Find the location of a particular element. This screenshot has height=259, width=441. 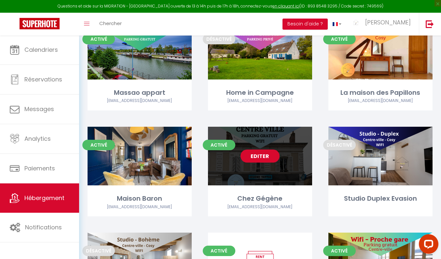

div: Maison Baron is located at coordinates (140, 198).